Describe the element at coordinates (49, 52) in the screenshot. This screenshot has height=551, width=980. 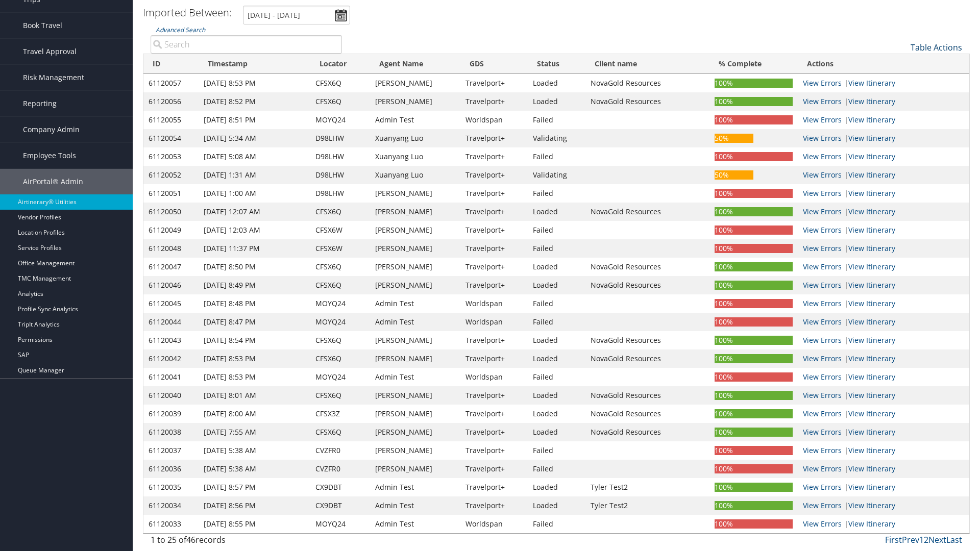
I see `span: Travel Approval` at that location.